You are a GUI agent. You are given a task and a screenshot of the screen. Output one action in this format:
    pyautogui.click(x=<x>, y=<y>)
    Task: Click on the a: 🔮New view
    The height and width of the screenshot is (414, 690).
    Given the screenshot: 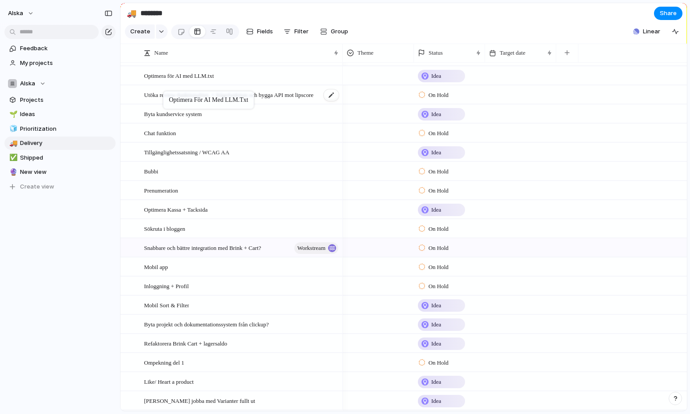 What is the action you would take?
    pyautogui.click(x=60, y=172)
    